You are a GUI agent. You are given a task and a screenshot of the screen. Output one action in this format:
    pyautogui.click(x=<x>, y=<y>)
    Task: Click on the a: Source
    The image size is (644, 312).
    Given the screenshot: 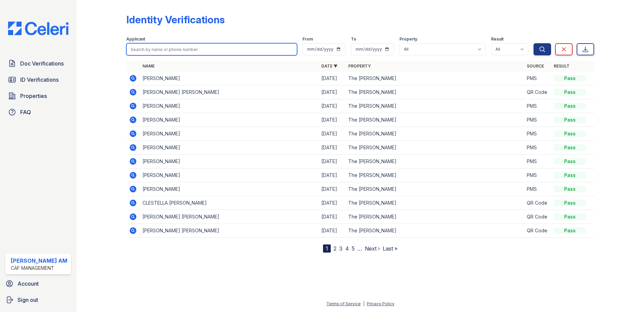 What is the action you would take?
    pyautogui.click(x=535, y=65)
    